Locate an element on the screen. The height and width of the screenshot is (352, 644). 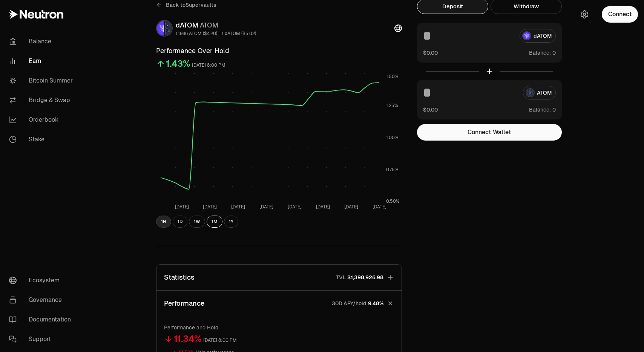
p: Performance and Hold is located at coordinates (279, 328).